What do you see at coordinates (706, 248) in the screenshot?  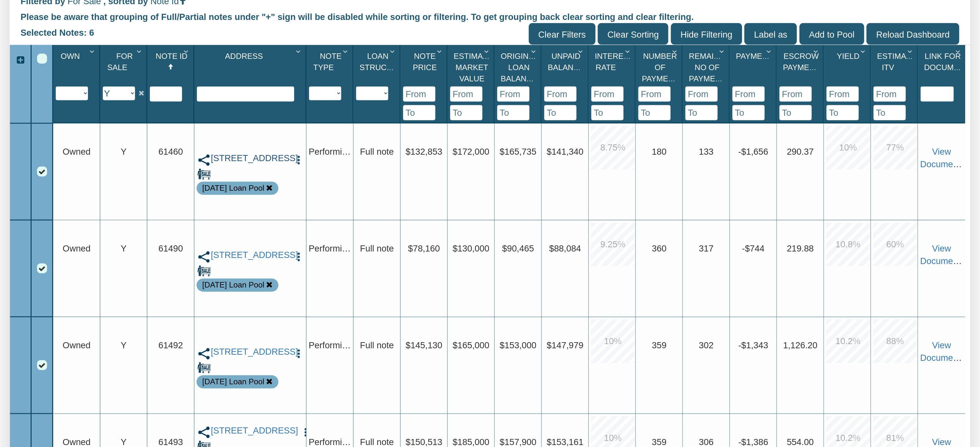 I see `span: 317` at bounding box center [706, 248].